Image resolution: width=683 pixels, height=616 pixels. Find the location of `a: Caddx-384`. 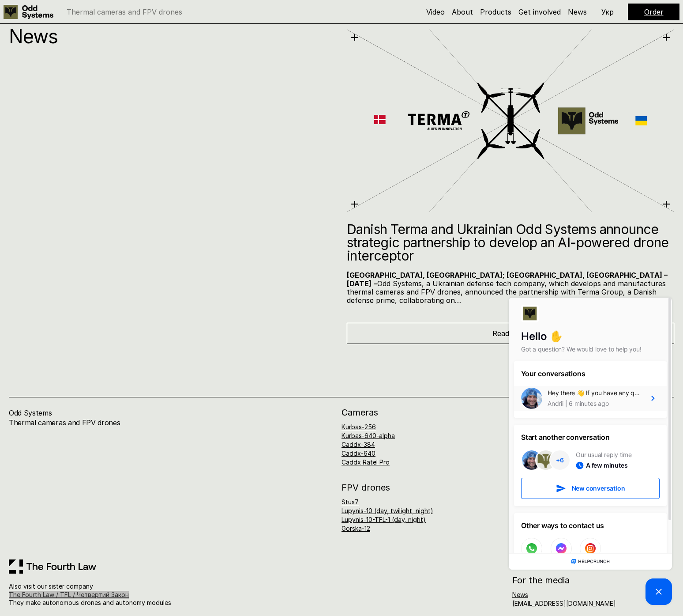

a: Caddx-384 is located at coordinates (358, 444).